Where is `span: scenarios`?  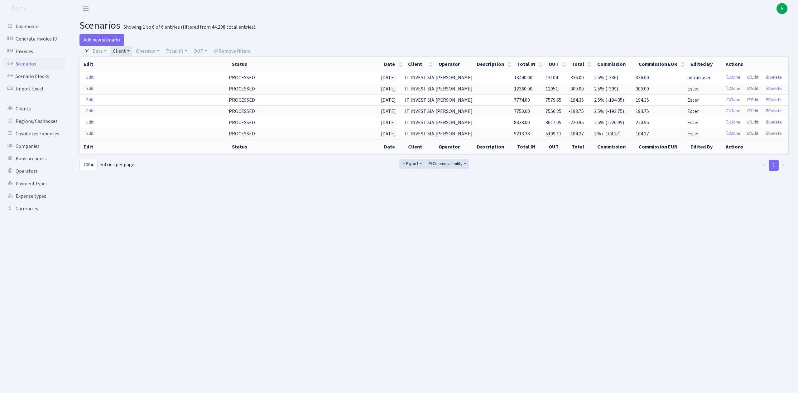 span: scenarios is located at coordinates (100, 26).